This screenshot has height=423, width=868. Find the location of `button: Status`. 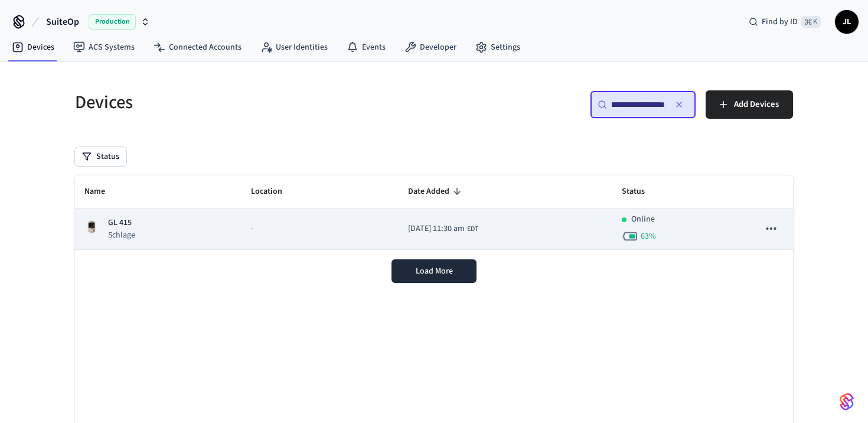

button: Status is located at coordinates (100, 156).